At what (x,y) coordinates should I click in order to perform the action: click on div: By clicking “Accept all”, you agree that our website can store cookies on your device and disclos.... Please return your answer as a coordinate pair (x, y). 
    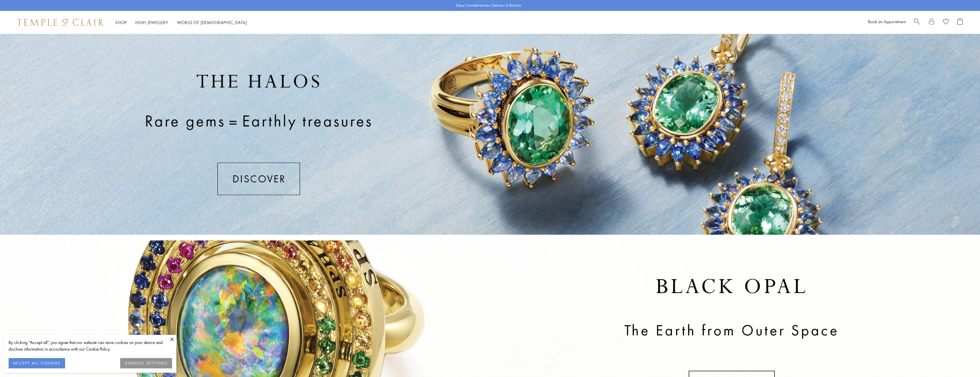
    Looking at the image, I should click on (91, 346).